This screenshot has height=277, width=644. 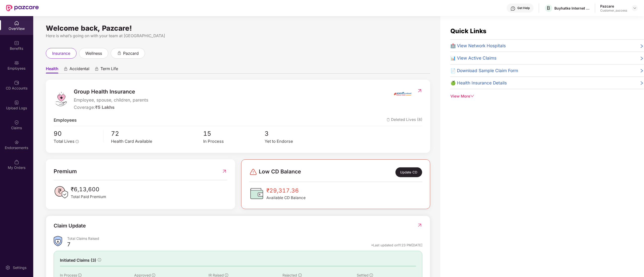 I want to click on span: Term Life, so click(x=109, y=70).